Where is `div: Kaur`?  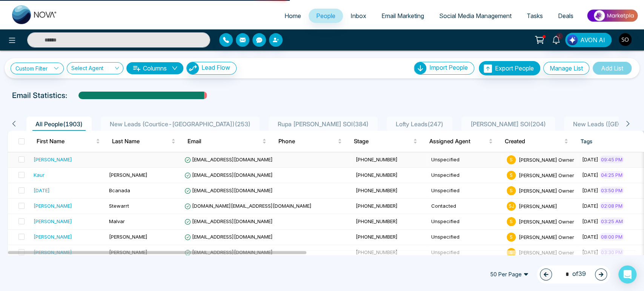
div: Kaur is located at coordinates (39, 175).